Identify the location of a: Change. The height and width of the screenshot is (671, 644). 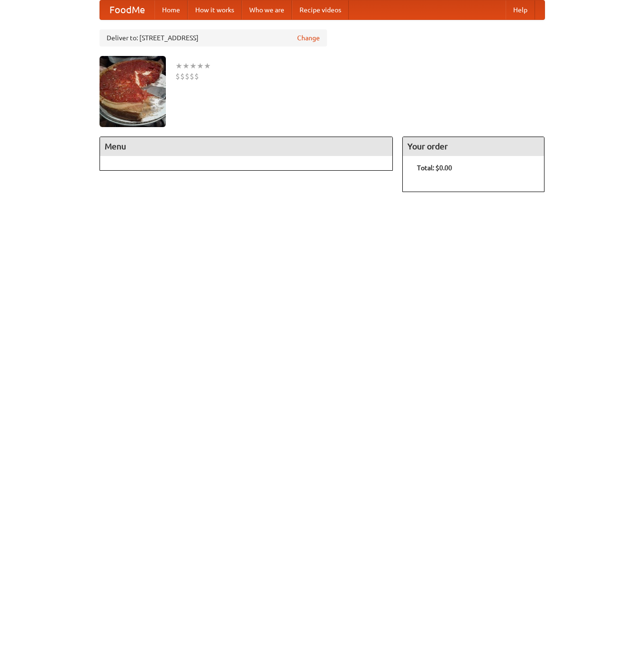
(308, 38).